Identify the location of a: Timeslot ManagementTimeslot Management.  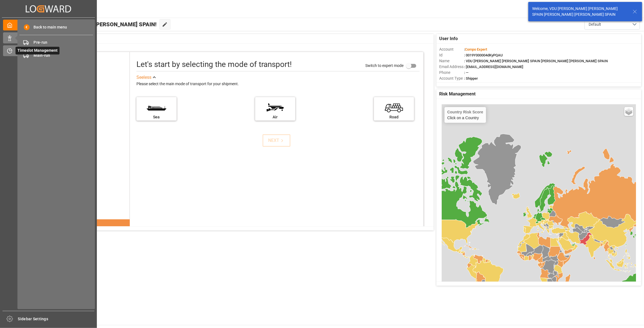
(49, 51).